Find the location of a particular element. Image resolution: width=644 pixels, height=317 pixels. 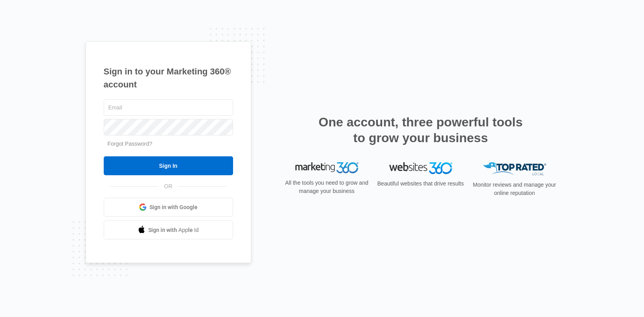

span: Sign in with Apple Id is located at coordinates (173, 230).